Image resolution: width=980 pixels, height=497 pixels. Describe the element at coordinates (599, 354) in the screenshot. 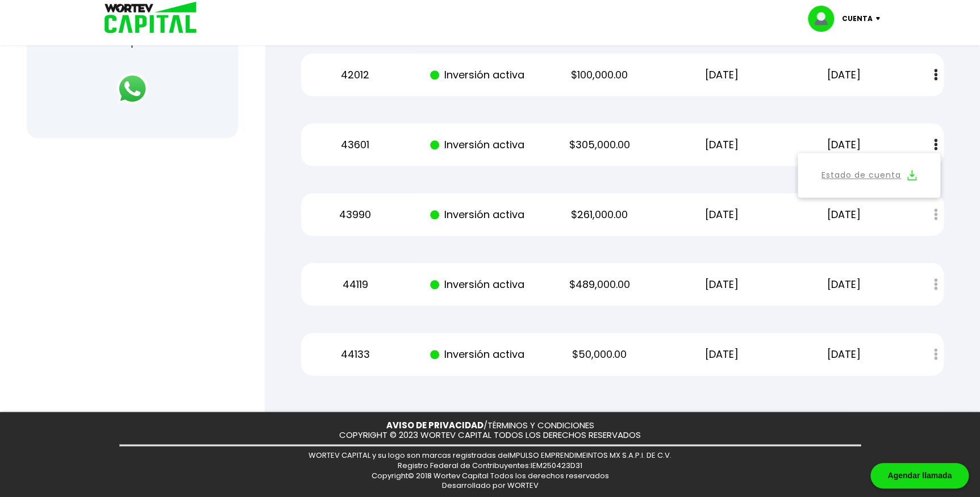

I see `p: $50,000.00` at that location.